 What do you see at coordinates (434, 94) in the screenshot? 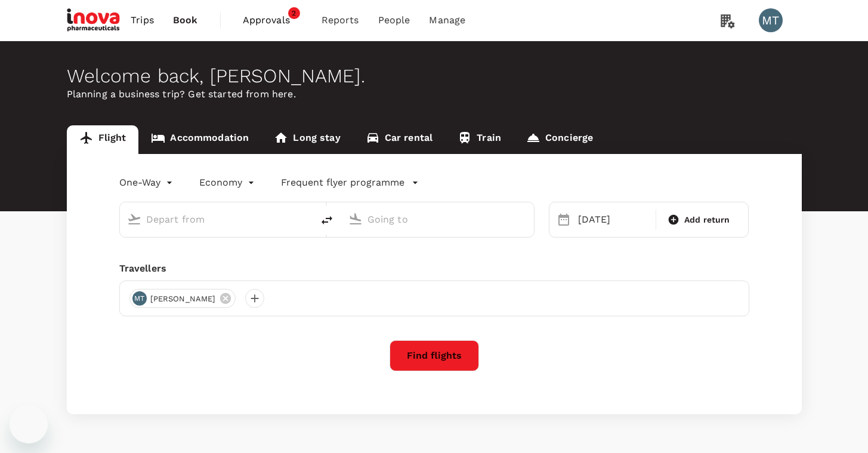
I see `p: Planning a business trip? Get started from here.` at bounding box center [434, 94].